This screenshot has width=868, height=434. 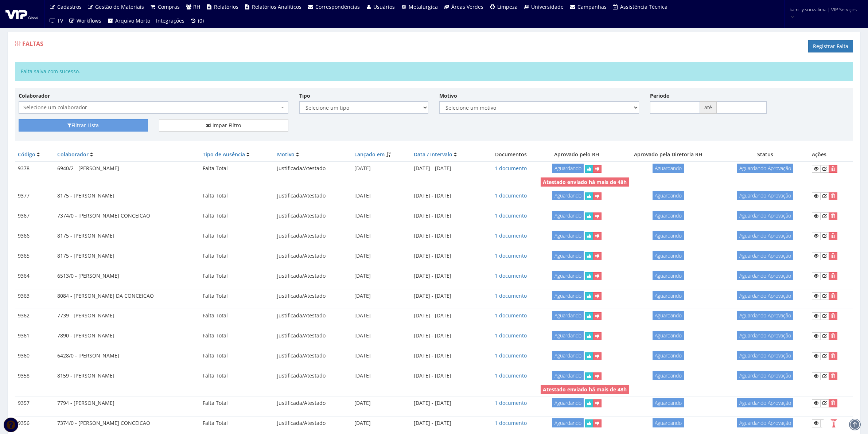 I want to click on span: Limpeza, so click(x=507, y=7).